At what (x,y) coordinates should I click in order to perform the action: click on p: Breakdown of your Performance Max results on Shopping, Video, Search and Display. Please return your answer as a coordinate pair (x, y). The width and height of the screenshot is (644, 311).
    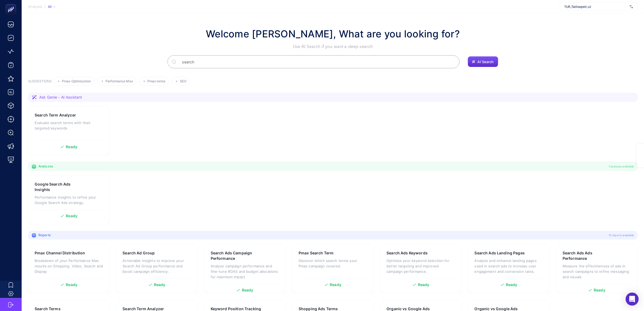
    Looking at the image, I should click on (69, 266).